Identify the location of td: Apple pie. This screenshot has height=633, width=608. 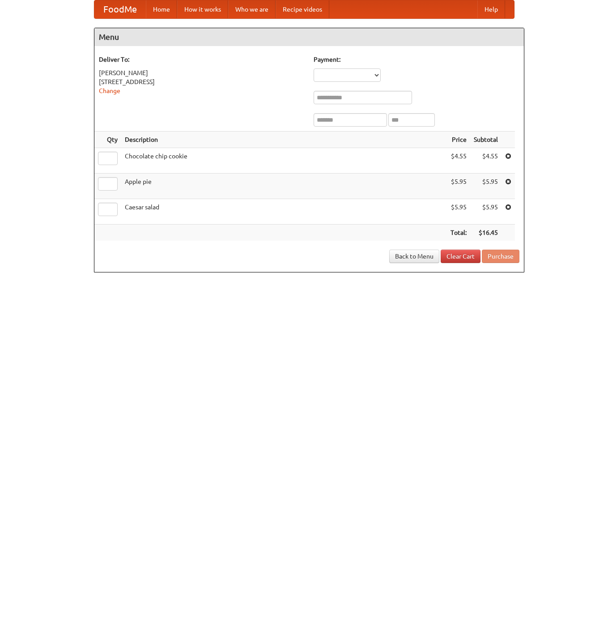
(284, 186).